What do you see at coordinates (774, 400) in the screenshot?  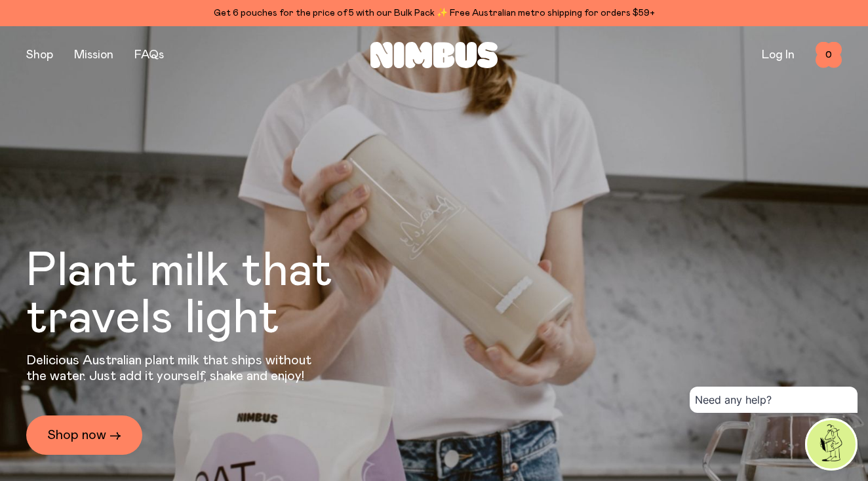 I see `div: Need any help?` at bounding box center [774, 400].